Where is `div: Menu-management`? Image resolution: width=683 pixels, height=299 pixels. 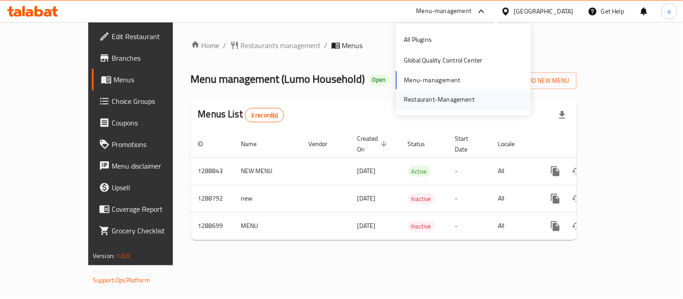 div: Menu-management is located at coordinates (444, 11).